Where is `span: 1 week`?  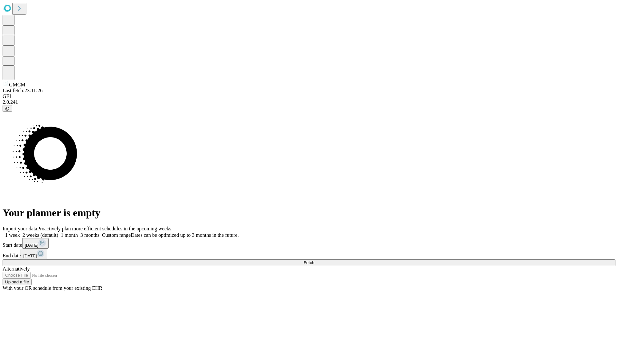
span: 1 week is located at coordinates (13, 235).